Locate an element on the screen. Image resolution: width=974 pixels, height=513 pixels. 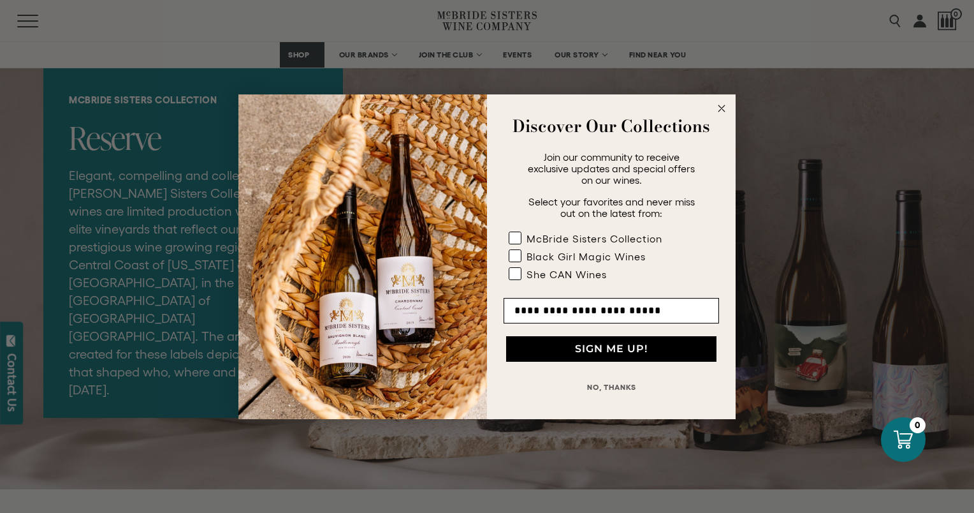
div: McBride Sisters Collection is located at coordinates (594, 238).